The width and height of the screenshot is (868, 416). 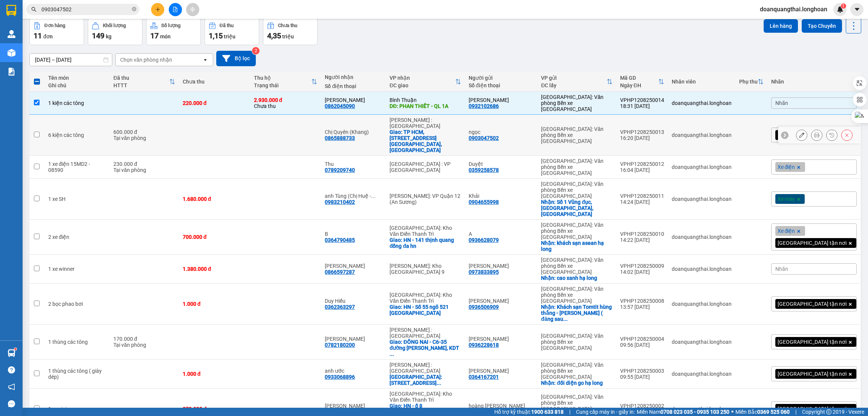 I want to click on div: 0782180200, so click(x=340, y=345).